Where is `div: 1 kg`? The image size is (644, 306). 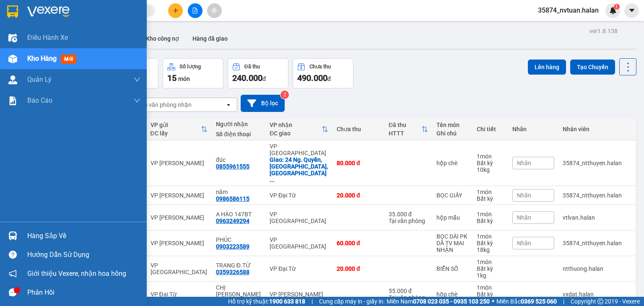 div: 1 kg is located at coordinates (490, 276).